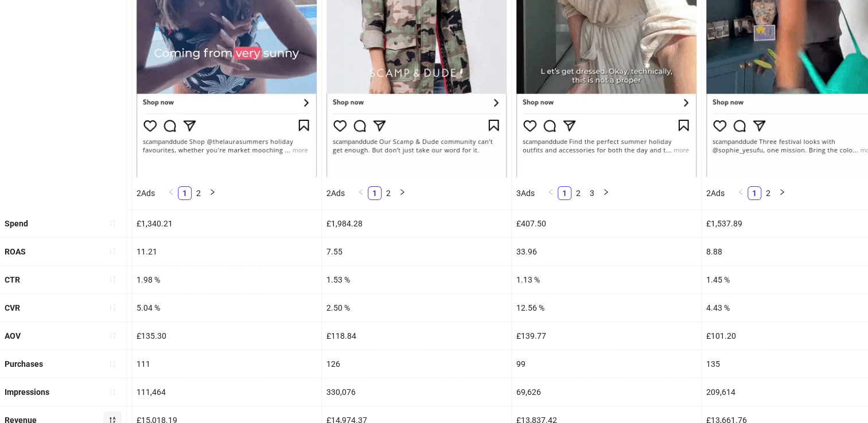 This screenshot has height=423, width=868. Describe the element at coordinates (417, 392) in the screenshot. I see `div: 330,076` at that location.